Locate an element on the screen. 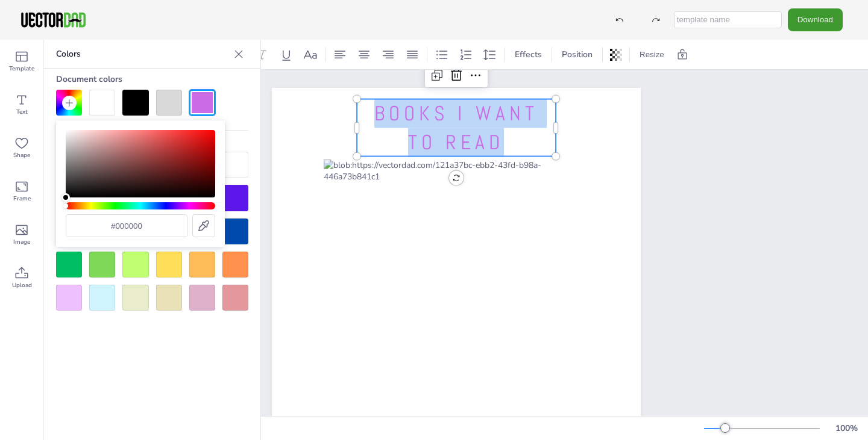  button: Download is located at coordinates (815, 19).